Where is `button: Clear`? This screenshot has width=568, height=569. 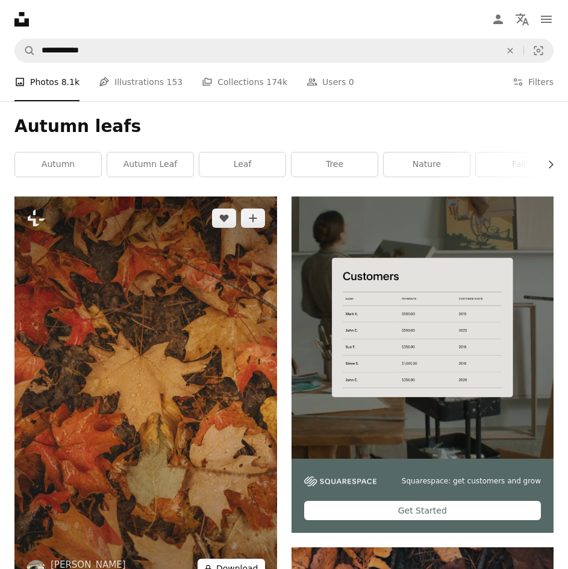 button: Clear is located at coordinates (511, 51).